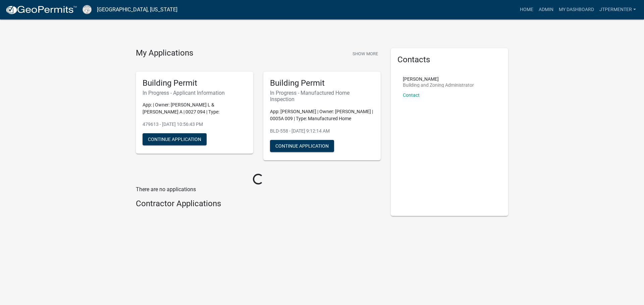  Describe the element at coordinates (618, 9) in the screenshot. I see `a: jtpermenter` at that location.